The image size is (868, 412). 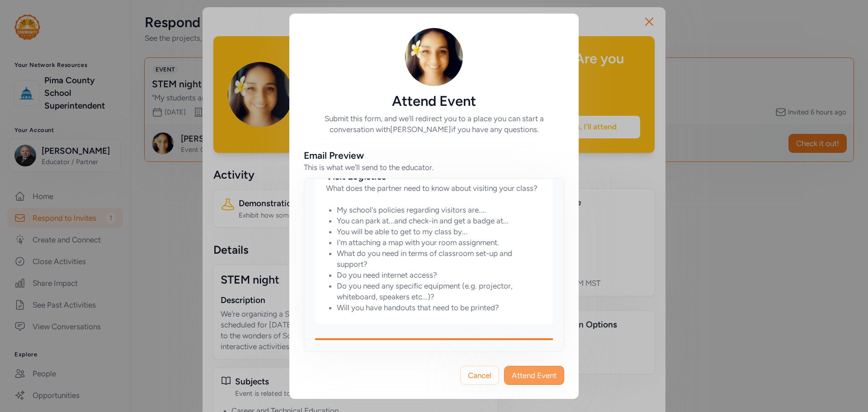 I want to click on div: This is what we'll send to the educator., so click(x=369, y=167).